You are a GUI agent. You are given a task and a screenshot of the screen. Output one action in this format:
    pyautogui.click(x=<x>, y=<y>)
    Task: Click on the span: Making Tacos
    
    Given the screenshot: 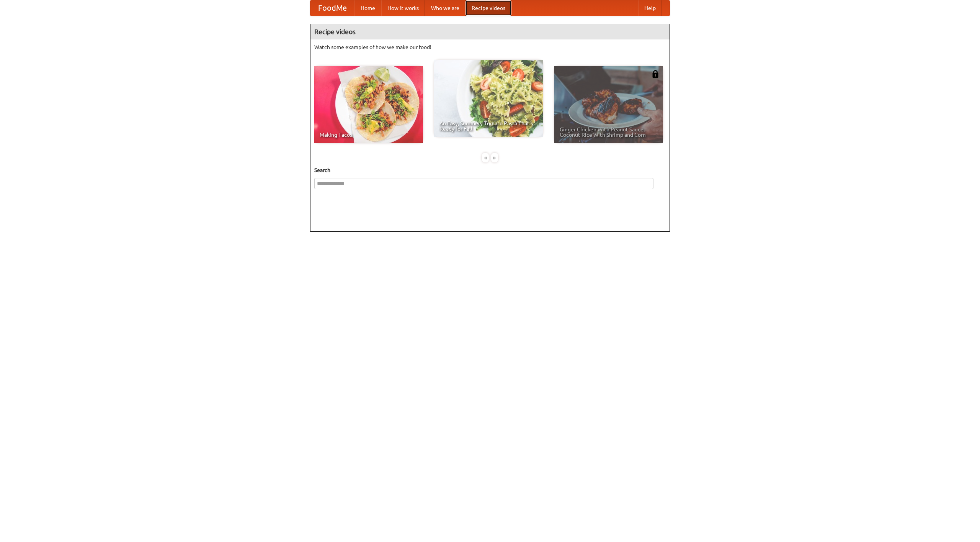 What is the action you would take?
    pyautogui.click(x=369, y=135)
    